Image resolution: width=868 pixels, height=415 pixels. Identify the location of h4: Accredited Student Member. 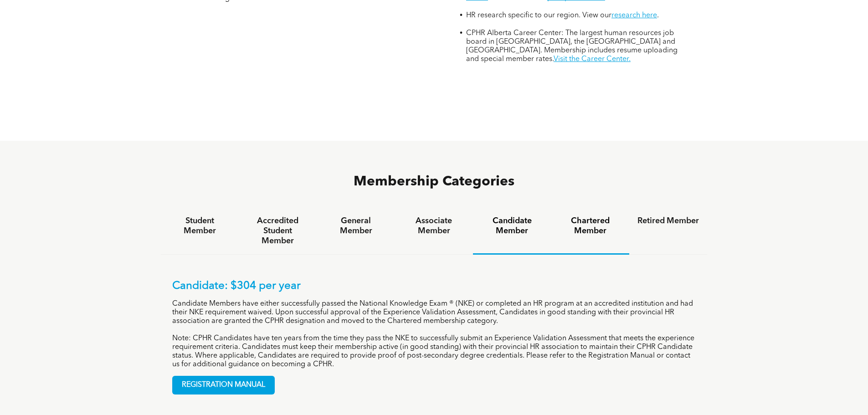
(277, 231).